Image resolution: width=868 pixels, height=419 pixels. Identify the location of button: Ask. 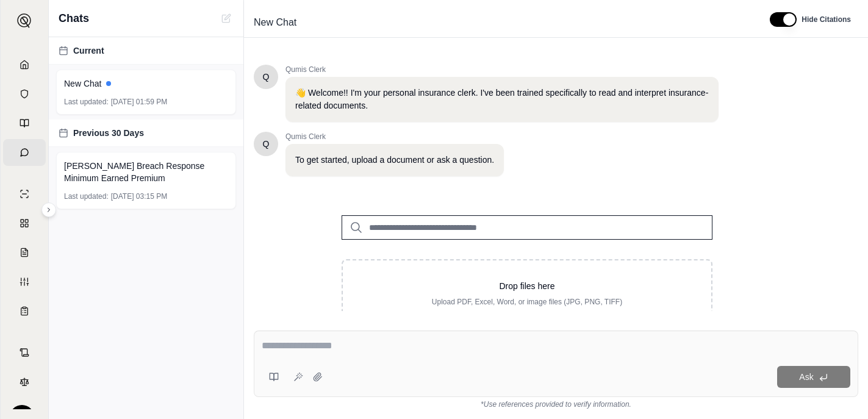
(813, 377).